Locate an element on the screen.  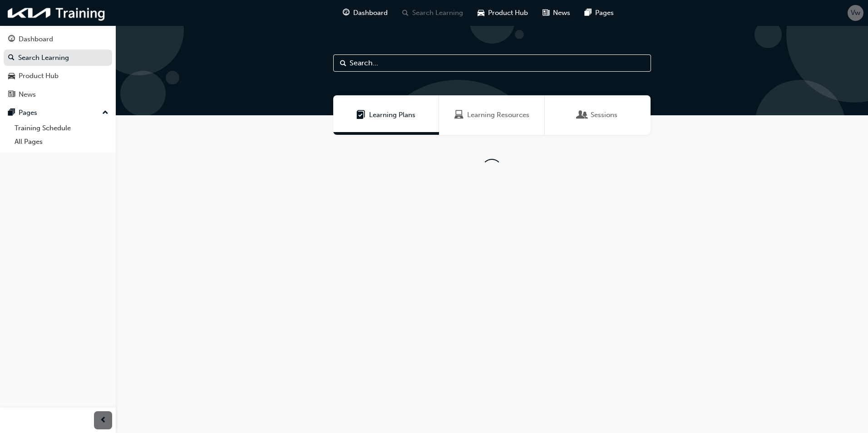
div: Dashboard is located at coordinates (36, 39).